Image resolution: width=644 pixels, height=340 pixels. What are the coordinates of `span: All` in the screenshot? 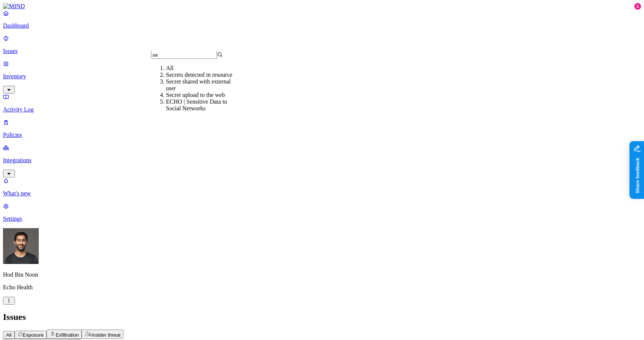 It's located at (8, 335).